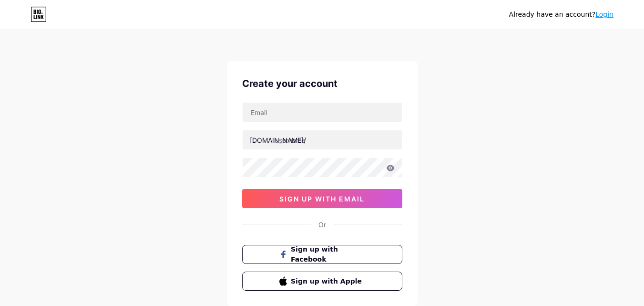 Image resolution: width=644 pixels, height=306 pixels. What do you see at coordinates (328, 281) in the screenshot?
I see `span: Sign up with Apple` at bounding box center [328, 281].